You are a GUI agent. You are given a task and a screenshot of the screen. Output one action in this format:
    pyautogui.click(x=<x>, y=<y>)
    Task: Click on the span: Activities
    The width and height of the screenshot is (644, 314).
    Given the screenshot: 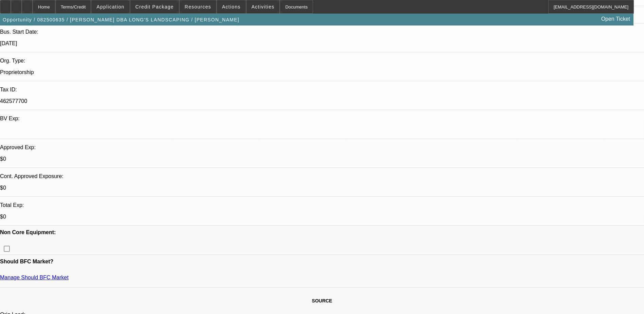 What is the action you would take?
    pyautogui.click(x=263, y=7)
    